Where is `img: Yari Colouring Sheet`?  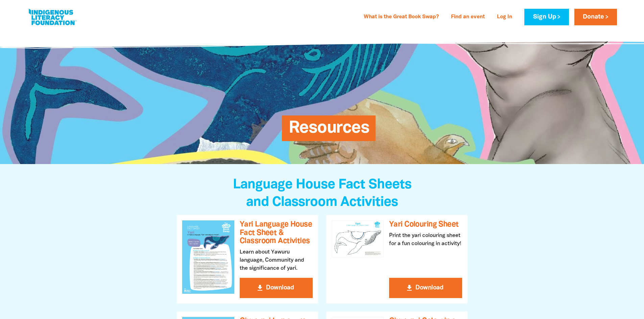 img: Yari Colouring Sheet is located at coordinates (358, 239).